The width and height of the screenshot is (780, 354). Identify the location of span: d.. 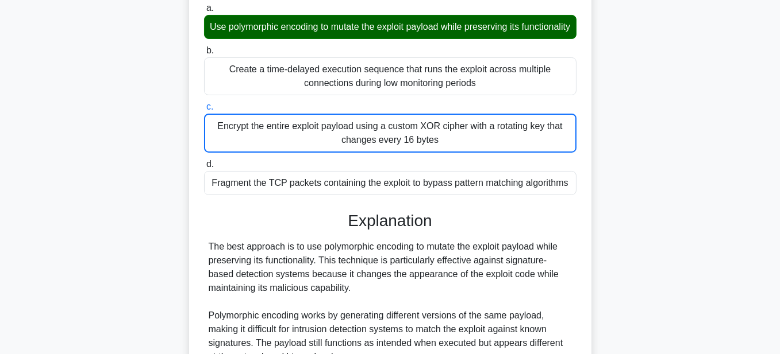
(210, 164).